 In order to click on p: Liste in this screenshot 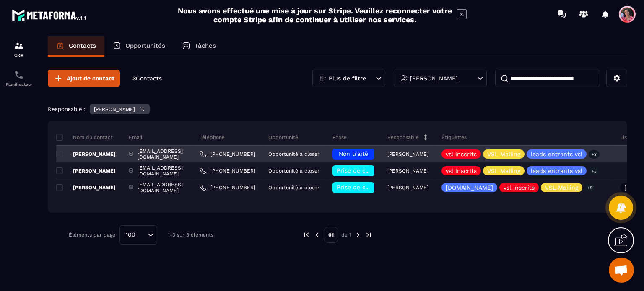, I will do `click(626, 138)`.